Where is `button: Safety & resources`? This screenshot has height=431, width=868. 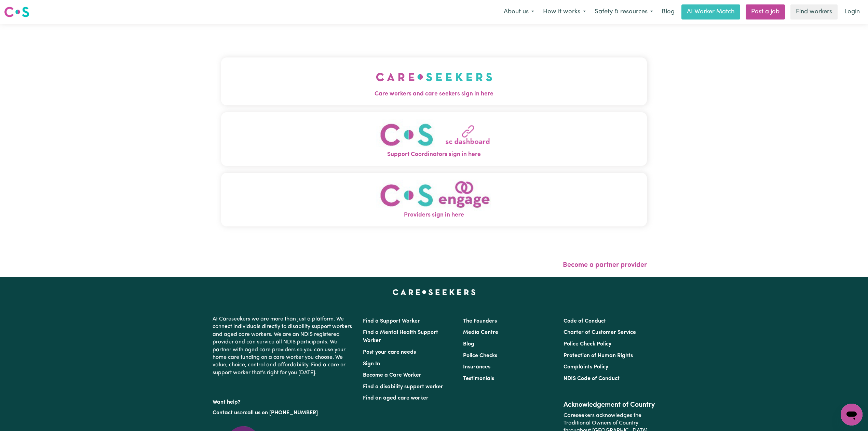 button: Safety & resources is located at coordinates (624, 12).